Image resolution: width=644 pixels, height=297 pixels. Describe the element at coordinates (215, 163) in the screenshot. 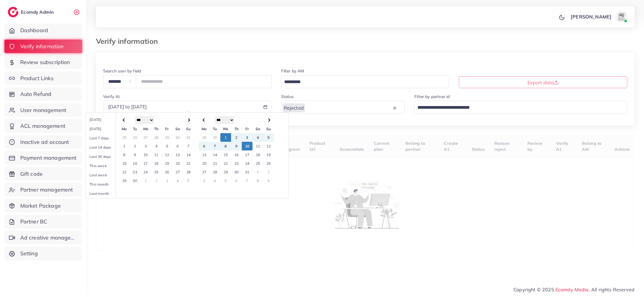

I see `td: 21` at that location.